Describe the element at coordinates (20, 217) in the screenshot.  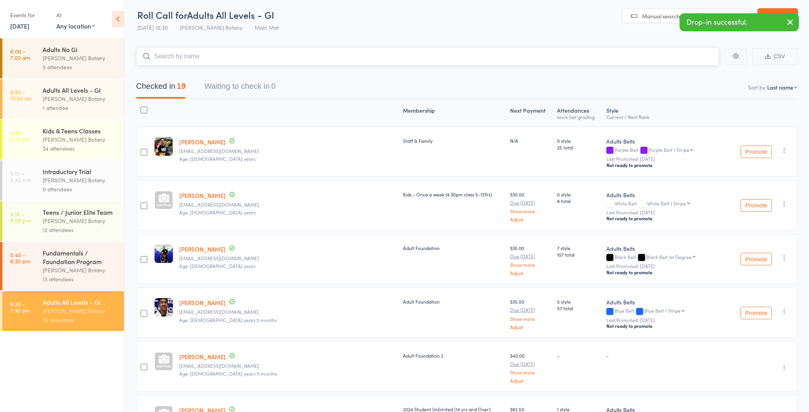
I see `time: 5:15 - 6:00 pm` at that location.